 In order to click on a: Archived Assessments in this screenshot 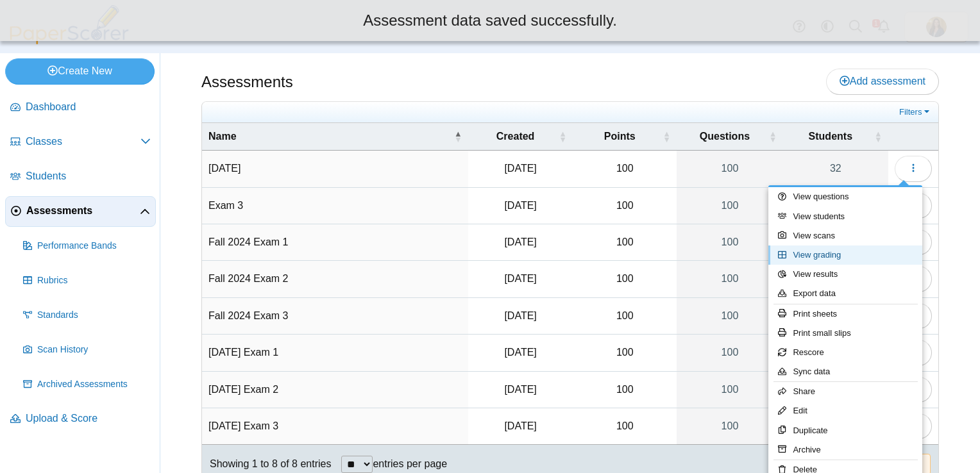, I will do `click(87, 385)`.